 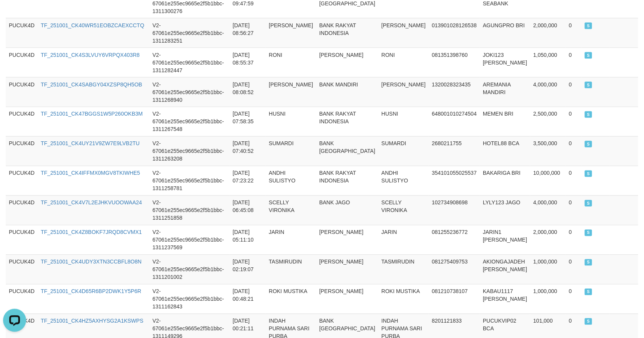 I want to click on td: V2-67061e255ec9665e2f5b1bbc-1311251858, so click(x=190, y=210).